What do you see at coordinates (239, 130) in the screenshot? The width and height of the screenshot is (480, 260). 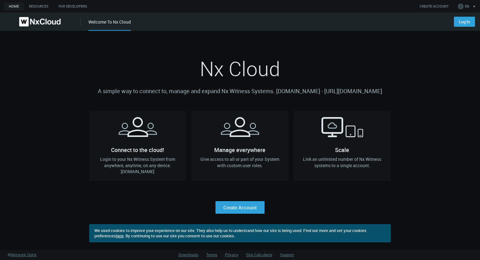 I see `h2: Manage everywhere` at bounding box center [239, 130].